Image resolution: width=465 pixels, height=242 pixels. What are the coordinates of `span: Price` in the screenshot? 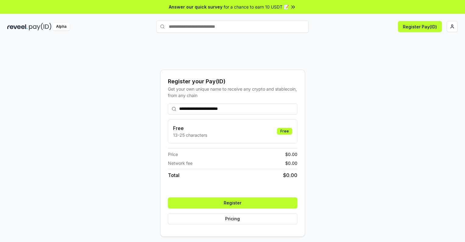 It's located at (173, 154).